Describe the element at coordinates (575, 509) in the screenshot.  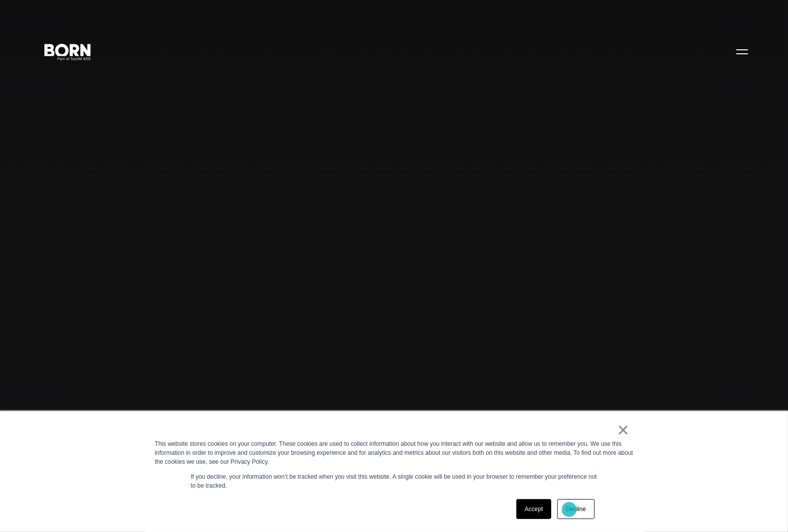
I see `a: Decline` at that location.